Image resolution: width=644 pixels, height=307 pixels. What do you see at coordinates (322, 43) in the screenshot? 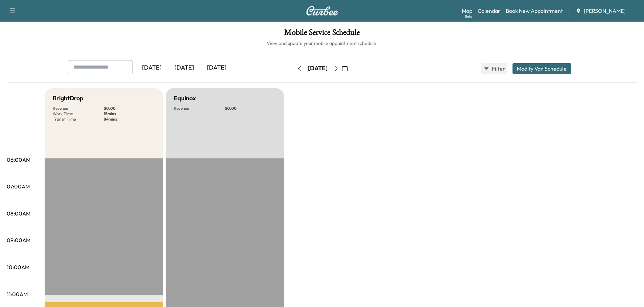
I see `h6: View and update your mobile appointment schedule.` at bounding box center [322, 43].